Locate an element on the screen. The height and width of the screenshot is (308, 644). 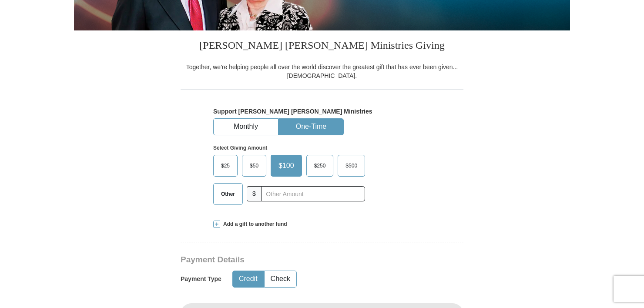
span: Add a gift to another fund is located at coordinates (254, 224).